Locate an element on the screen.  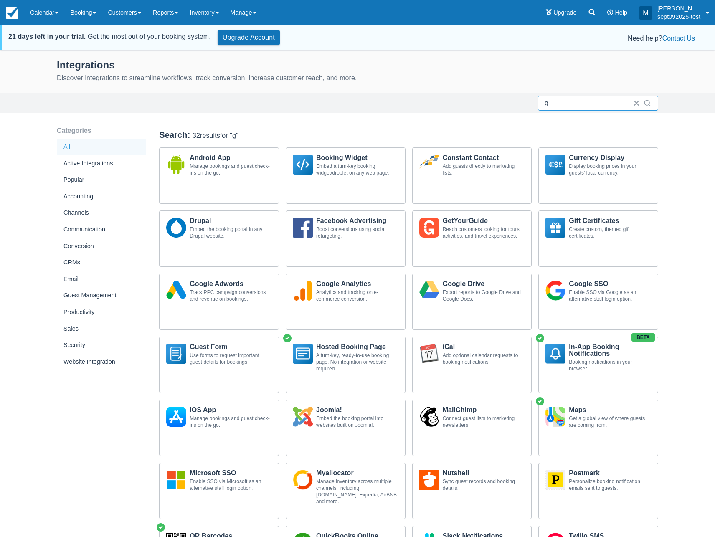
div: Boost conversions using social retargeting. is located at coordinates (357, 233).